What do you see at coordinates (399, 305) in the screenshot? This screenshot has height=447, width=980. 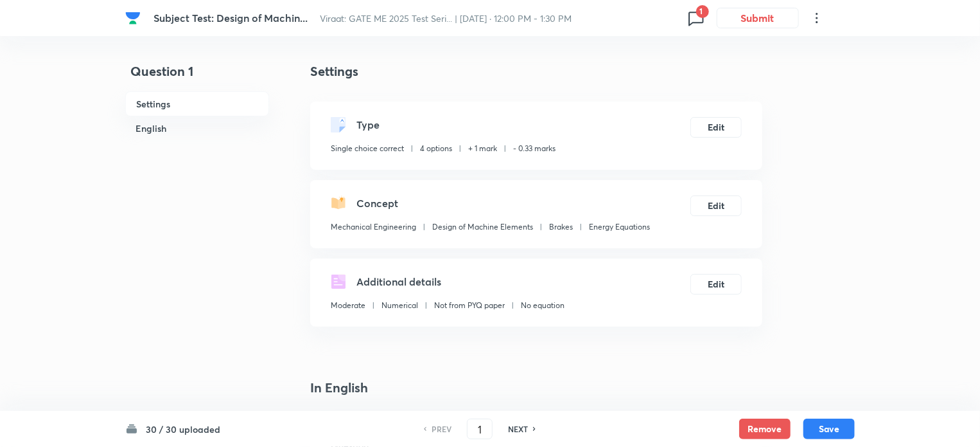 I see `p: Numerical` at bounding box center [399, 305].